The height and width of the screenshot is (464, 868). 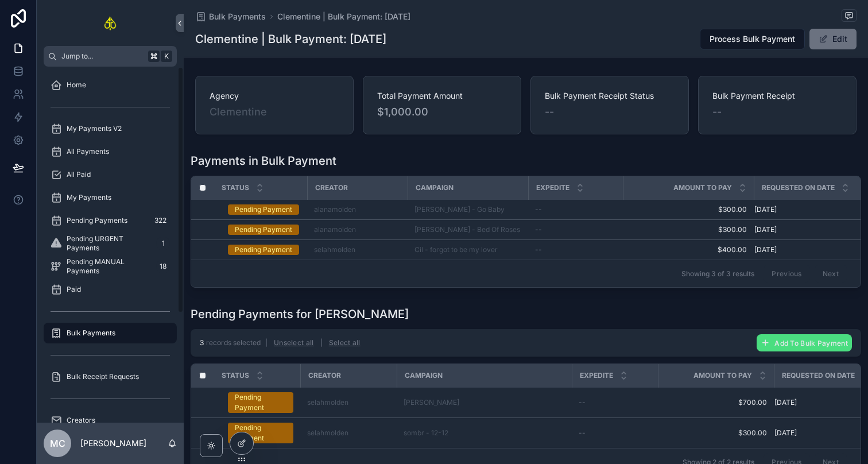 What do you see at coordinates (102, 57) in the screenshot?
I see `span: Jump to...` at bounding box center [102, 57].